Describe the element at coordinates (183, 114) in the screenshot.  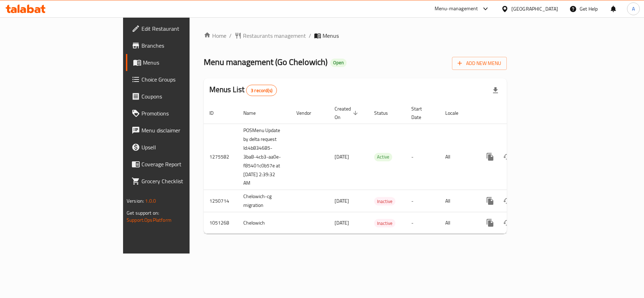
I see `span: Promotions` at that location.